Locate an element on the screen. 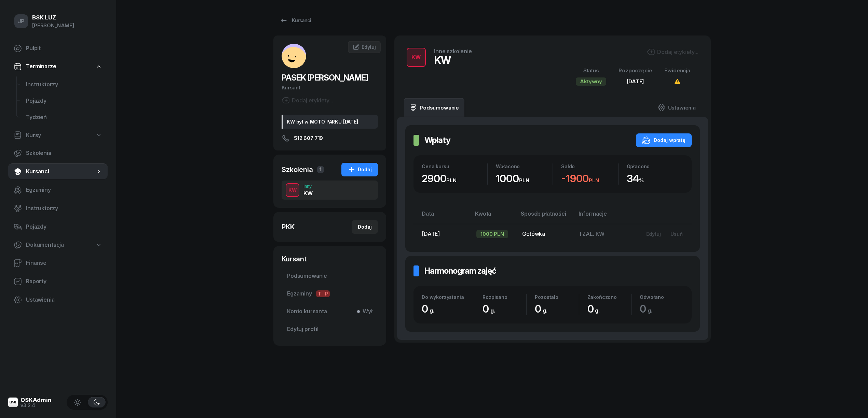 The image size is (868, 418). div: 1000 PLN is located at coordinates (492, 234).